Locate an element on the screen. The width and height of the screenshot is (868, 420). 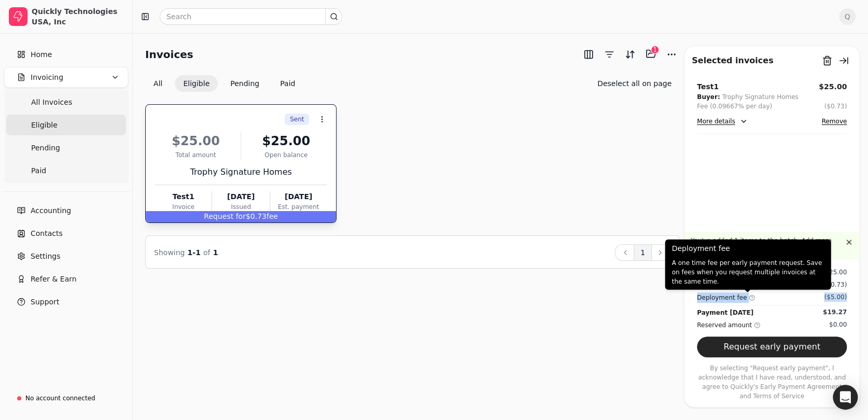
div: Issued is located at coordinates (241, 207).